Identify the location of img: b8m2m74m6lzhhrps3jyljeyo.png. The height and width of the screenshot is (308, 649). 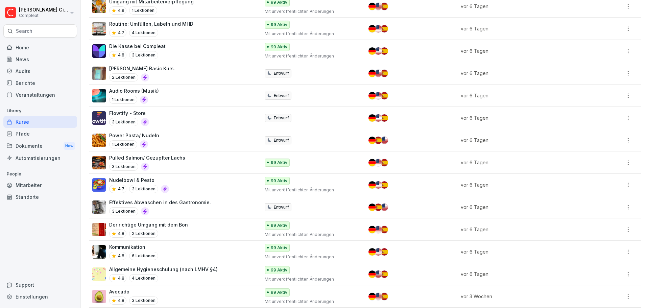
(99, 185).